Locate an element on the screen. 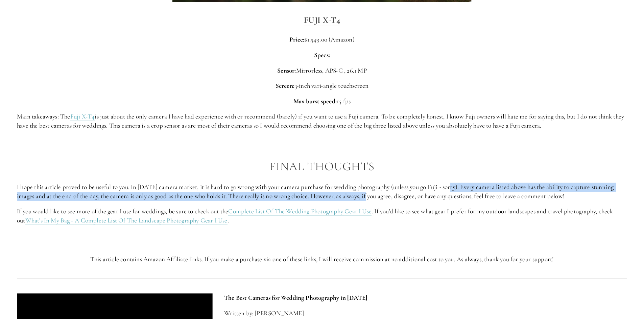 This screenshot has width=644, height=319. strong: Fuji X-T4 is located at coordinates (322, 20).